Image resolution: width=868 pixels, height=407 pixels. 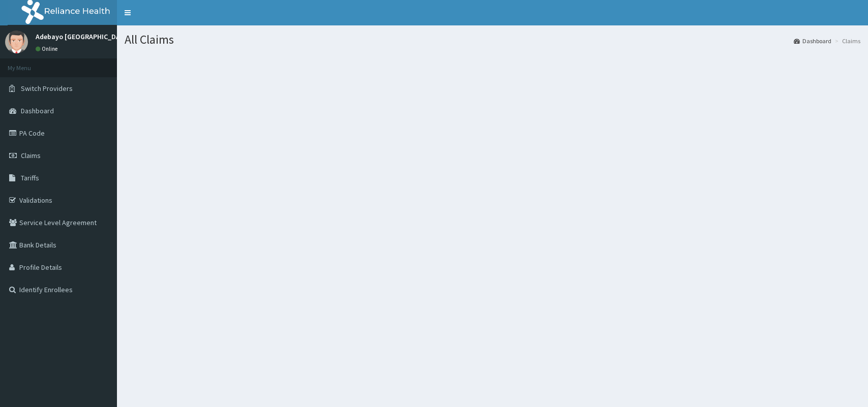 I want to click on img: User Image, so click(x=16, y=41).